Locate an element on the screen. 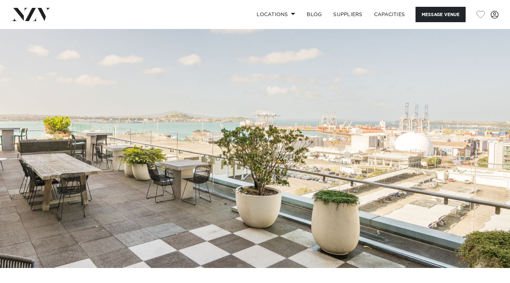 This screenshot has height=283, width=510. a: BLOG is located at coordinates (314, 14).